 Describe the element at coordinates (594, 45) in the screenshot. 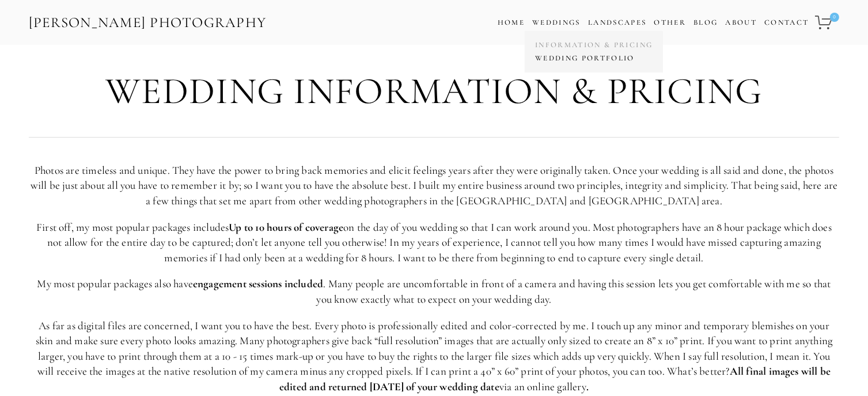

I see `a: Information & Pricing` at that location.